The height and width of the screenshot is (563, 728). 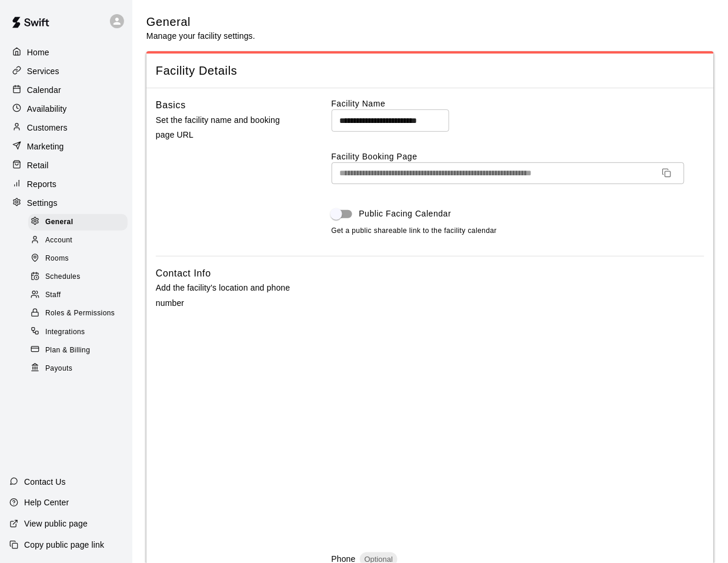 I want to click on span: Roles & Permissions, so click(x=80, y=314).